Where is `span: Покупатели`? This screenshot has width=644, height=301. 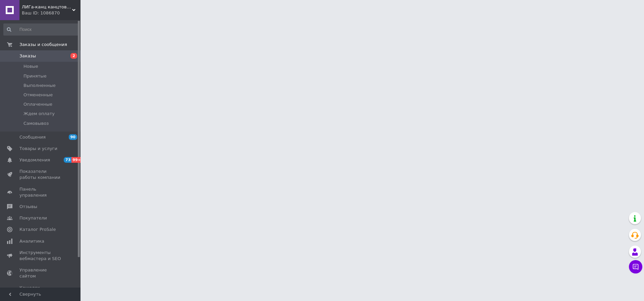
span: Покупатели is located at coordinates (33, 218).